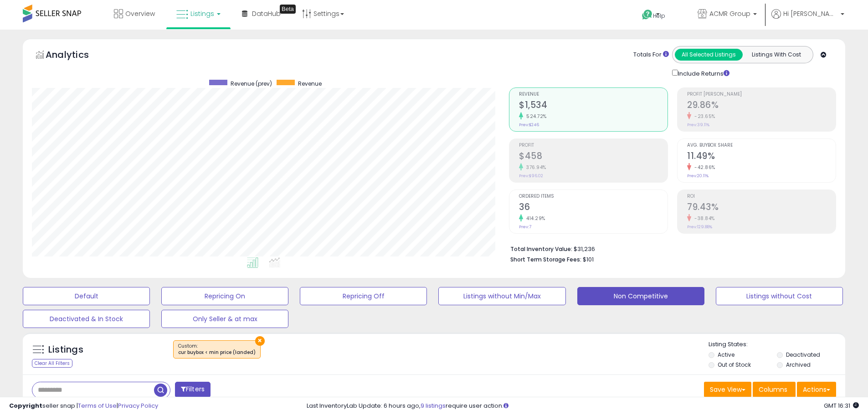 This screenshot has height=415, width=868. I want to click on button: Repricing On, so click(225, 296).